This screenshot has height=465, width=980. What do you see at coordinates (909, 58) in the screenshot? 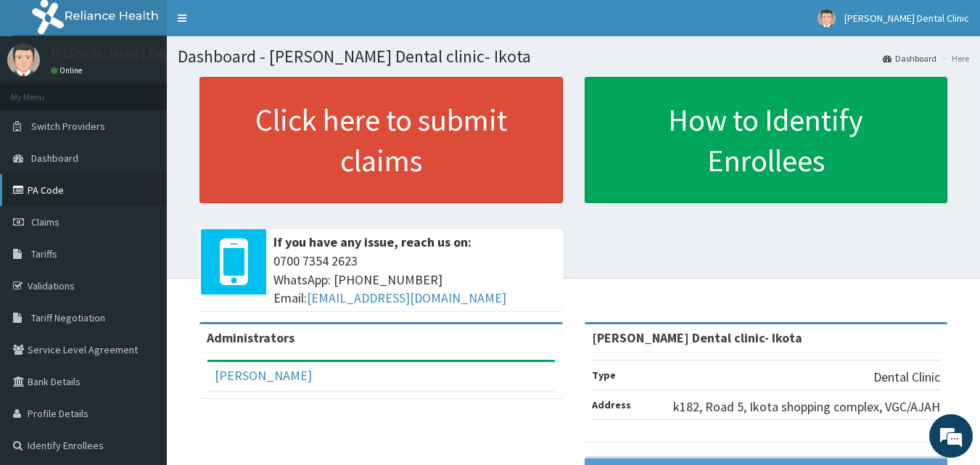
I see `a: Dashboard` at bounding box center [909, 58].